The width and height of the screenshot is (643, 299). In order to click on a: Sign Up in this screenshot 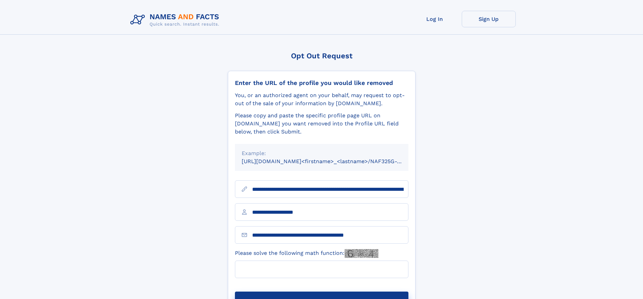, I will do `click(489, 19)`.